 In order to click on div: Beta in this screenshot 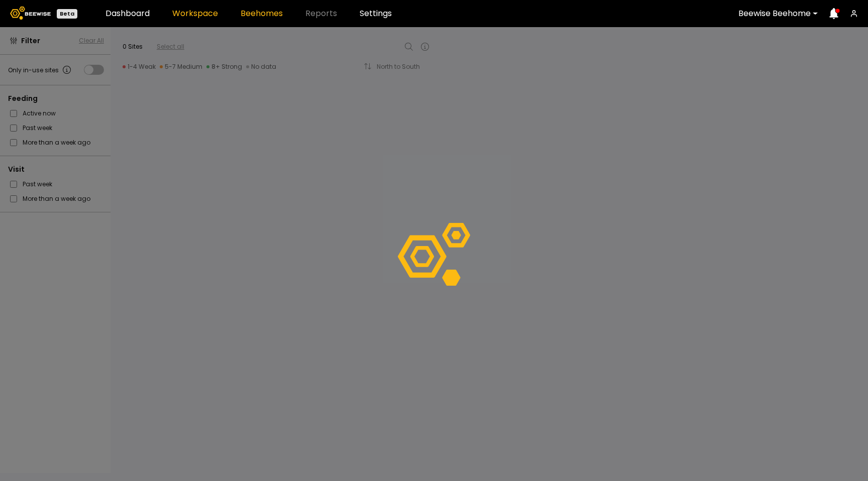, I will do `click(67, 14)`.